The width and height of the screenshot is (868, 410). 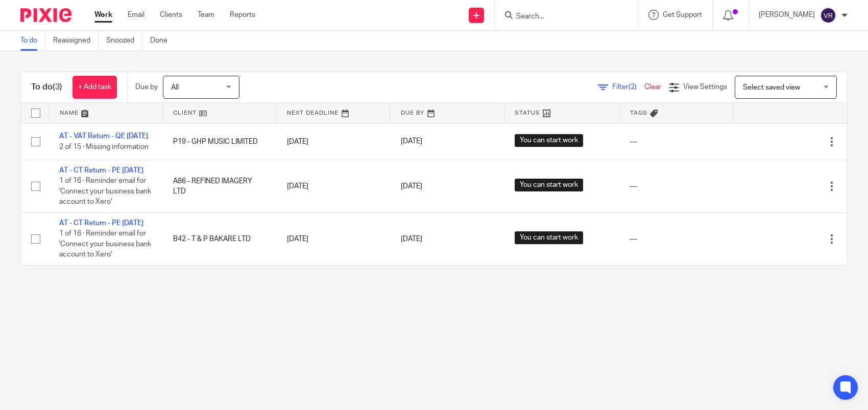 I want to click on td: B42 - T & P BAKARE LTD, so click(x=220, y=239).